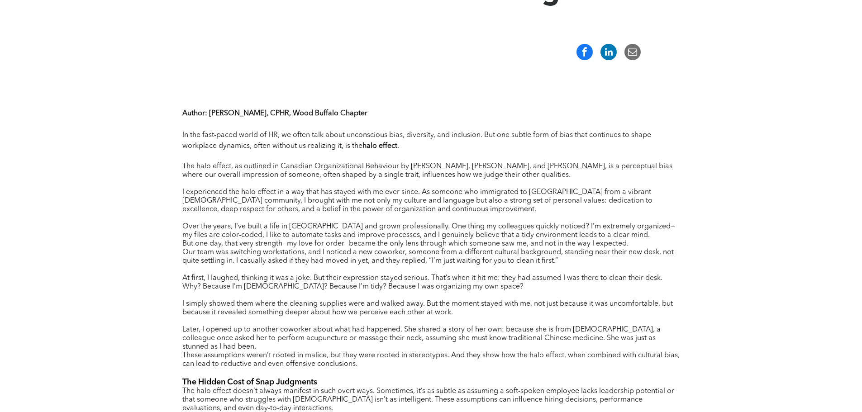  What do you see at coordinates (405, 244) in the screenshot?
I see `span: But one day, that very strength—my love for order—became the only lens through which someone saw ...` at bounding box center [405, 244].